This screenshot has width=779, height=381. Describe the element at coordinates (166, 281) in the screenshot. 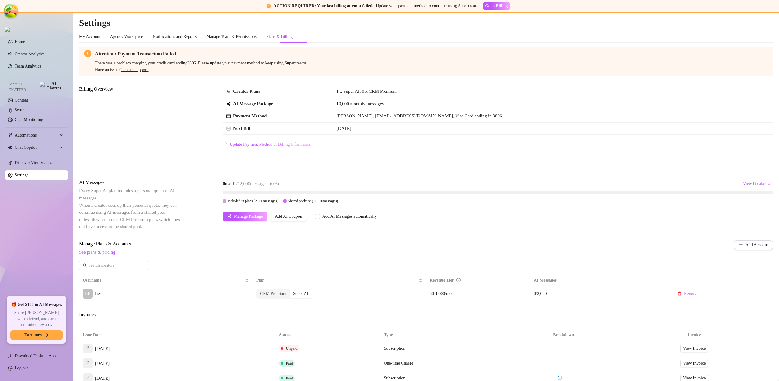

I see `th: Username` at that location.